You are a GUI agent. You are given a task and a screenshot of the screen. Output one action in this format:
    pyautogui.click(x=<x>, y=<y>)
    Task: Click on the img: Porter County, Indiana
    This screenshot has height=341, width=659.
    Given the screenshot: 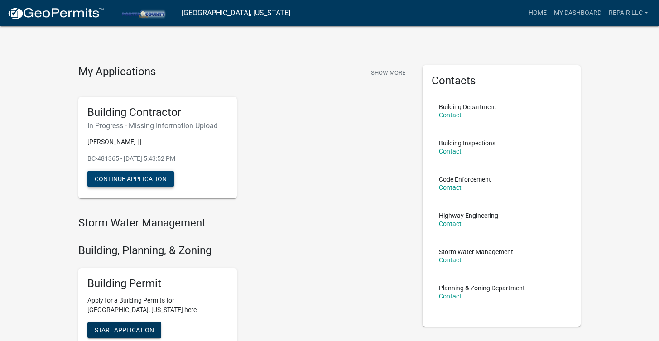 What is the action you would take?
    pyautogui.click(x=143, y=13)
    